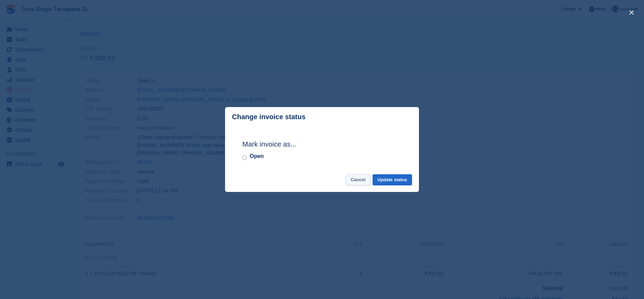 Image resolution: width=644 pixels, height=299 pixels. I want to click on h2: Mark invoice as..., so click(322, 144).